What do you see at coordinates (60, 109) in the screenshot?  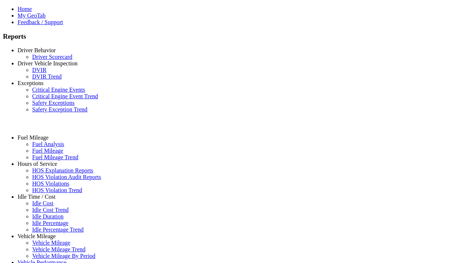 I see `a: Safety Exception Trend` at bounding box center [60, 109].